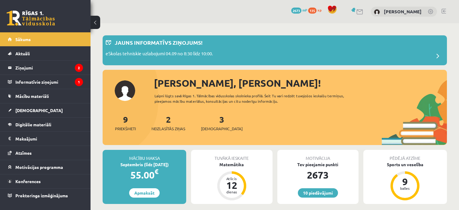 Image resolution: width=459 pixels, height=210 pixels. I want to click on a: Rīgas 1. Tālmācības vidusskola, so click(31, 18).